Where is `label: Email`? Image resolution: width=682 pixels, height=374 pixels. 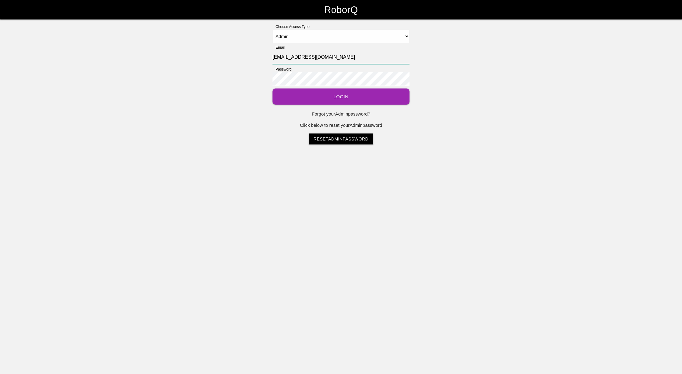 label: Email is located at coordinates (279, 47).